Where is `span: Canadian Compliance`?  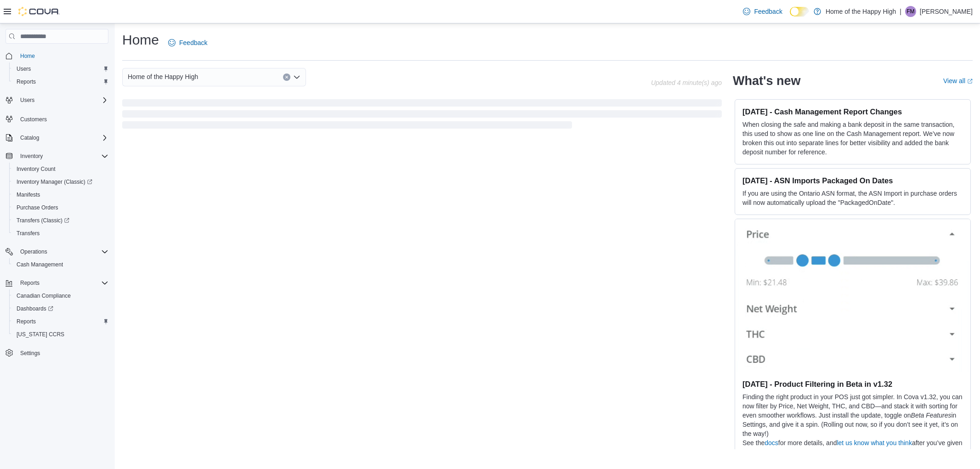 span: Canadian Compliance is located at coordinates (43, 296).